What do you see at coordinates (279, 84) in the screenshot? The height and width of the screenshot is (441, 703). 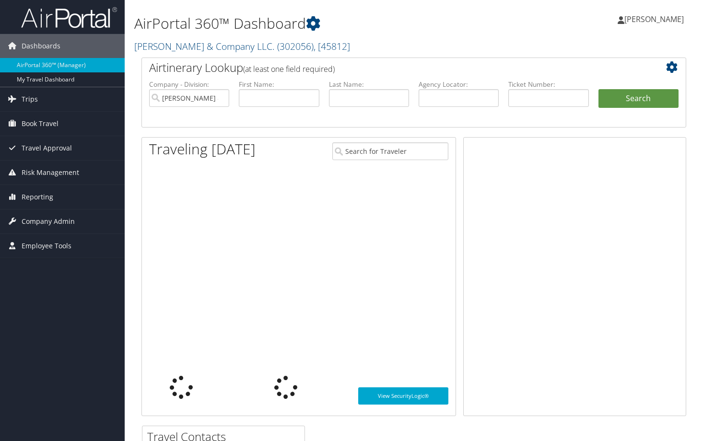 I see `label: First Name:` at bounding box center [279, 84].